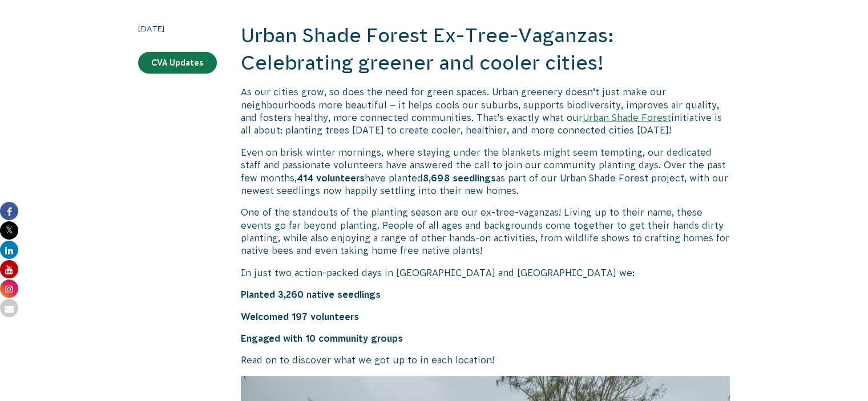  What do you see at coordinates (460, 178) in the screenshot?
I see `strong: 8,698 seedlings` at bounding box center [460, 178].